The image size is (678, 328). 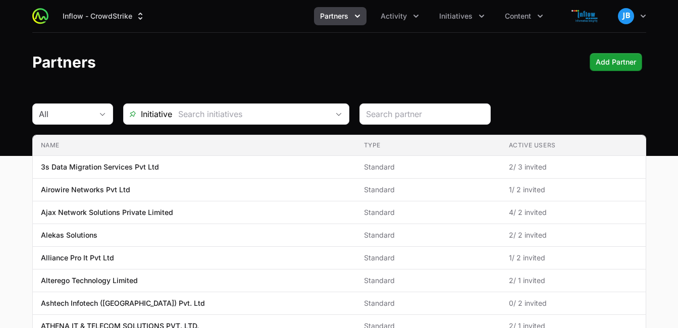 What do you see at coordinates (616, 62) in the screenshot?
I see `span: Add Partner` at bounding box center [616, 62].